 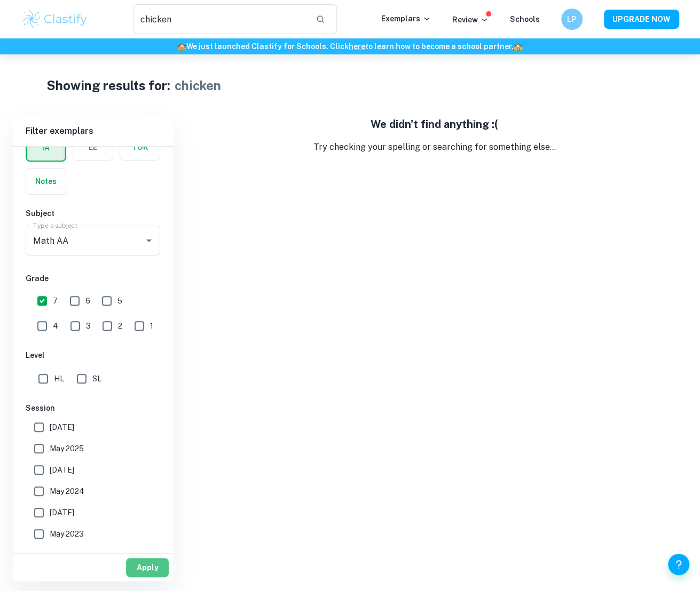 What do you see at coordinates (140, 147) in the screenshot?
I see `button: TOK` at bounding box center [140, 147].